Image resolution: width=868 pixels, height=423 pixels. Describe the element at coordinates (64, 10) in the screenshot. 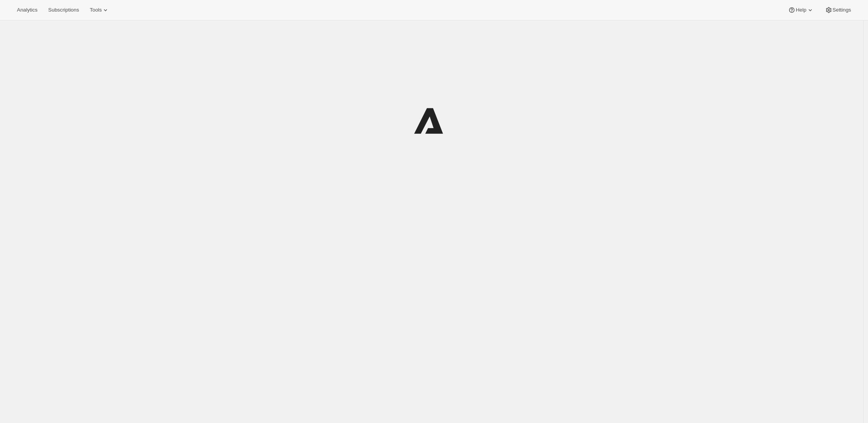

I see `span: Subscriptions` at that location.